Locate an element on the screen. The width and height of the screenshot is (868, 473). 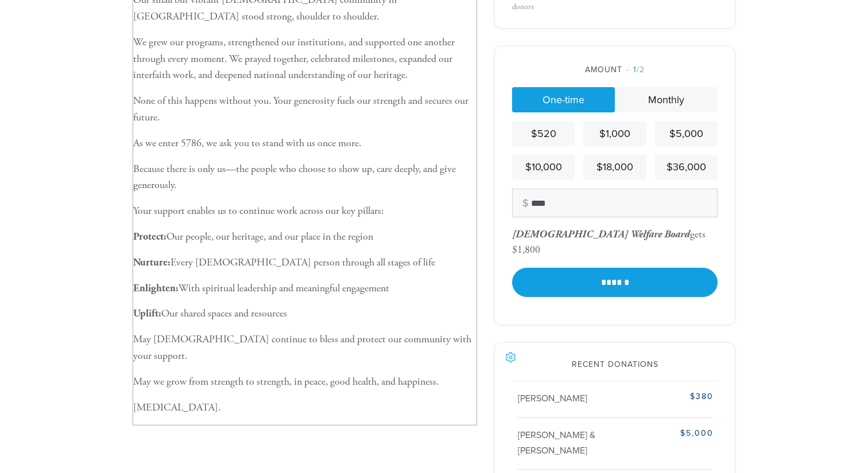
div: $520 is located at coordinates (543, 134).